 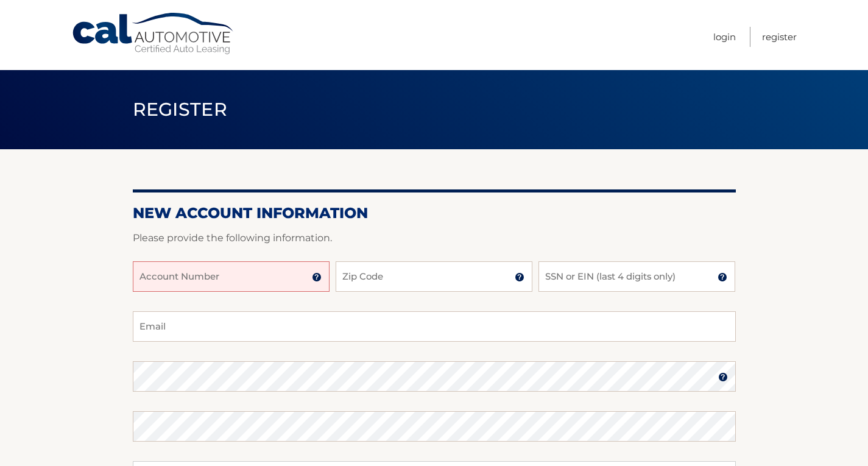 What do you see at coordinates (636, 277) in the screenshot?
I see `input: SSN or EIN (last 4 digits only)` at bounding box center [636, 277].